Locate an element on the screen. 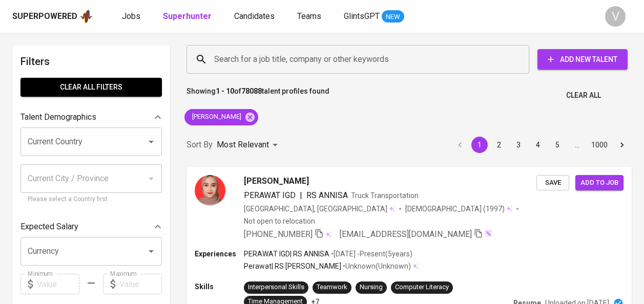 The width and height of the screenshot is (644, 304). div: V is located at coordinates (616, 17).